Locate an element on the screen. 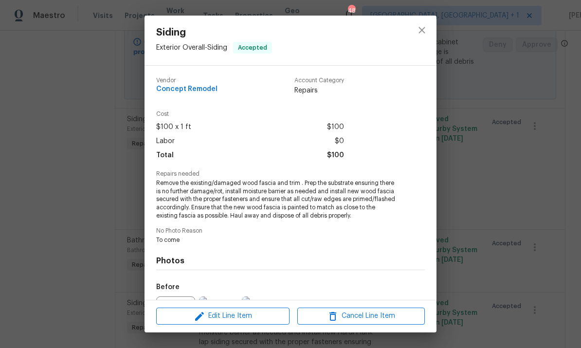 The image size is (581, 348). span: Siding is located at coordinates (214, 33).